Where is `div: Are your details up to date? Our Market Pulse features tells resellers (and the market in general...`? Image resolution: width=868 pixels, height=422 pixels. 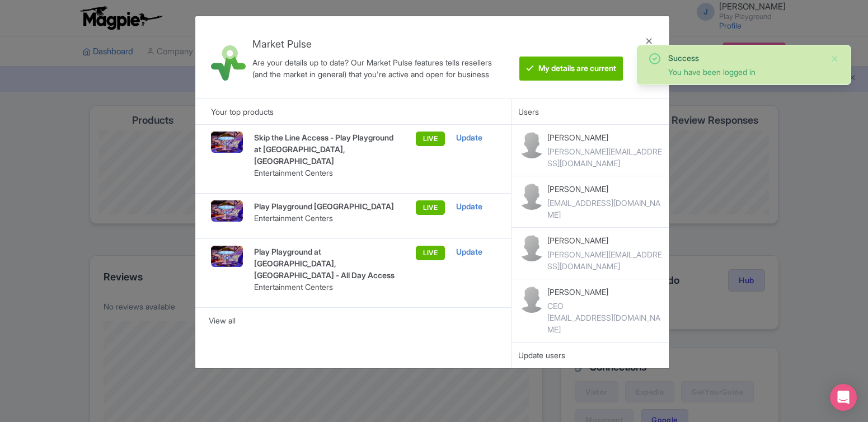 div: Are your details up to date? Our Market Pulse features tells resellers (and the market in general... is located at coordinates (379, 68).